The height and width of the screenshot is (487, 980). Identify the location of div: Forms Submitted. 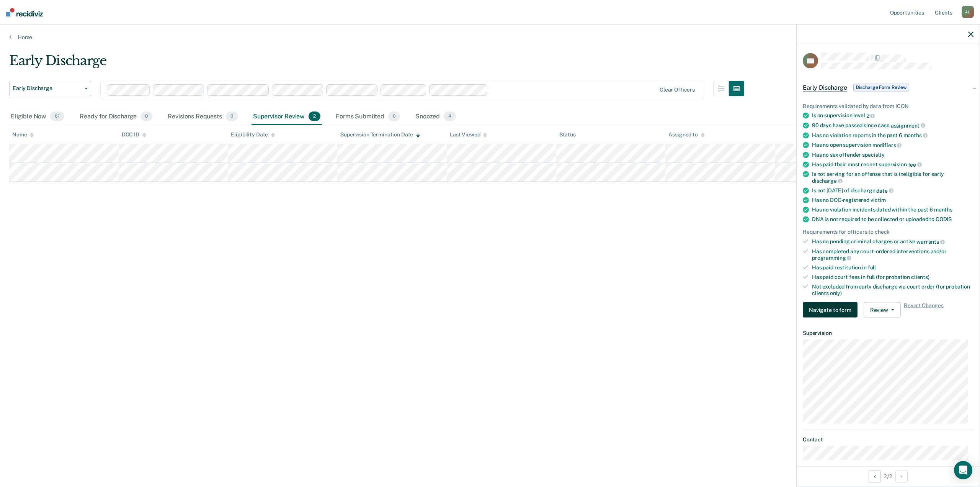
(368, 117).